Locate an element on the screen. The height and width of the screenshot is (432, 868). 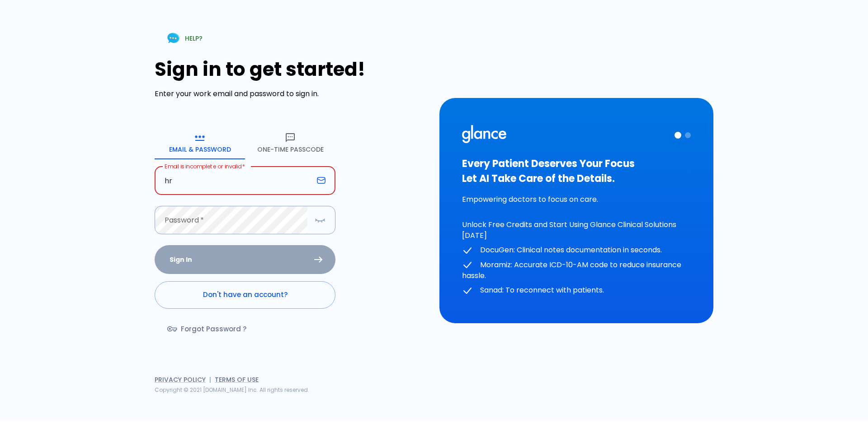
h1: Sign in to get started! is located at coordinates (292, 69).